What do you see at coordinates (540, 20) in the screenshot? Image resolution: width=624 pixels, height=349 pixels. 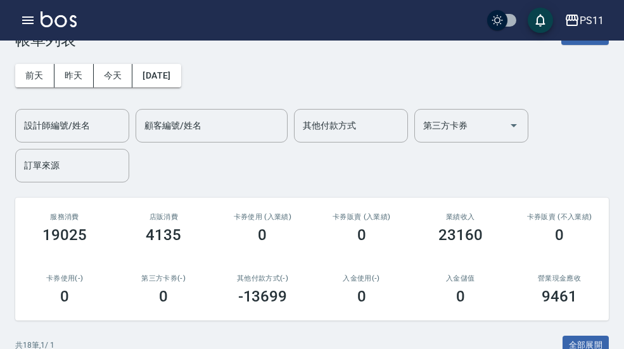 I see `button: save` at bounding box center [540, 20].